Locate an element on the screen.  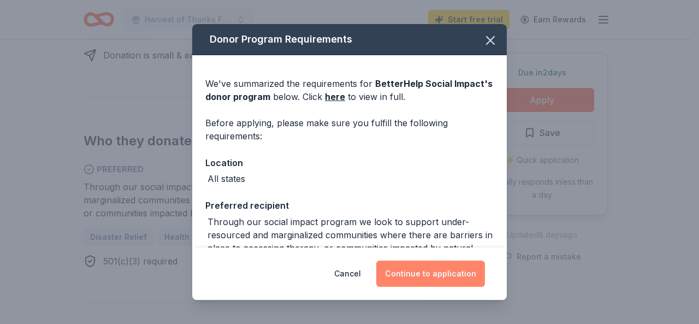
div: Location is located at coordinates (349, 163).